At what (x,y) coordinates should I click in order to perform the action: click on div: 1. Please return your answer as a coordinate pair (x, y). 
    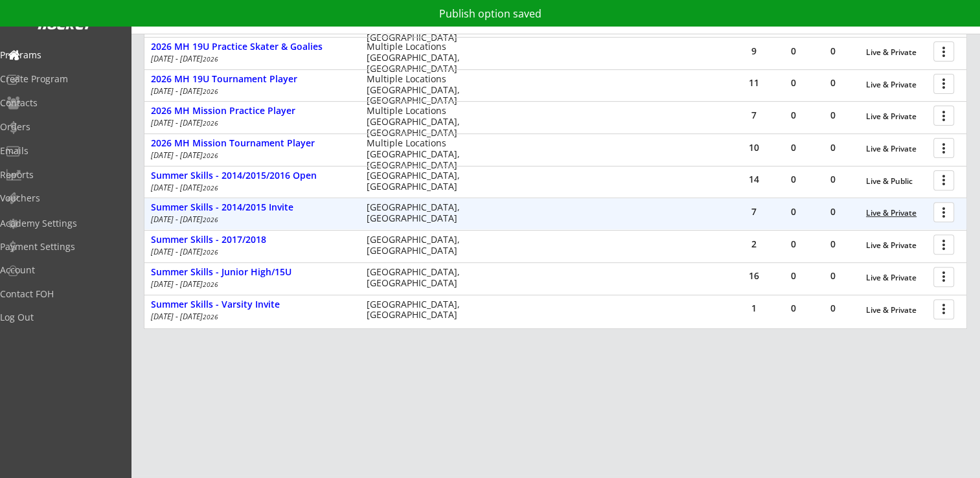
    Looking at the image, I should click on (753, 308).